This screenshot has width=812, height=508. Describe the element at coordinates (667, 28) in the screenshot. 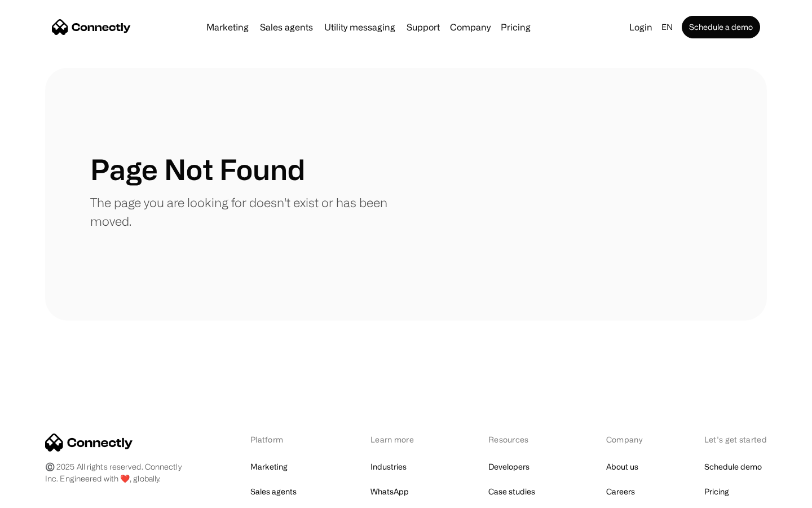

I see `div: en` at that location.